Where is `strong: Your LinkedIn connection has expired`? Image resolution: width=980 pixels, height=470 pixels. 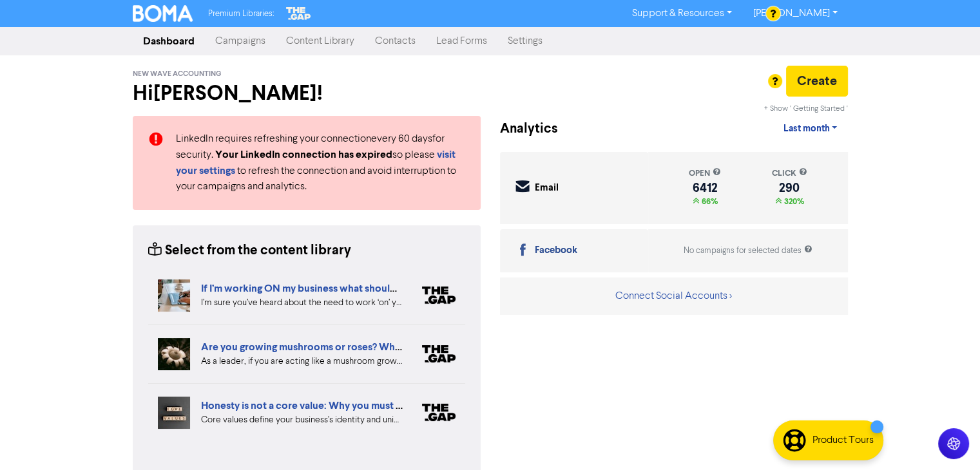
strong: Your LinkedIn connection has expired is located at coordinates (303, 155).